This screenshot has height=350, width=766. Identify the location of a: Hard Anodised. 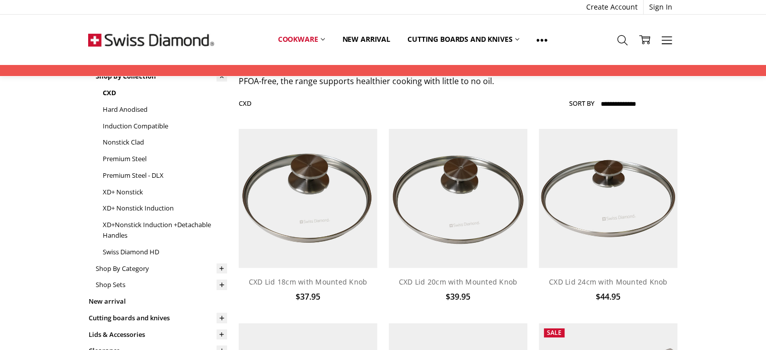
(165, 109).